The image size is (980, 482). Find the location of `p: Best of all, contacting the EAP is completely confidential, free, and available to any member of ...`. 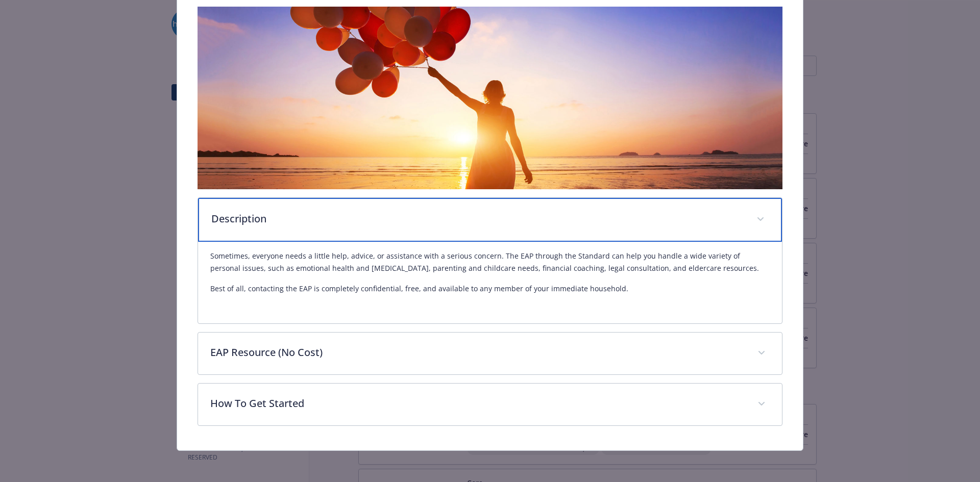

p: Best of all, contacting the EAP is completely confidential, free, and available to any member of ... is located at coordinates (490, 289).